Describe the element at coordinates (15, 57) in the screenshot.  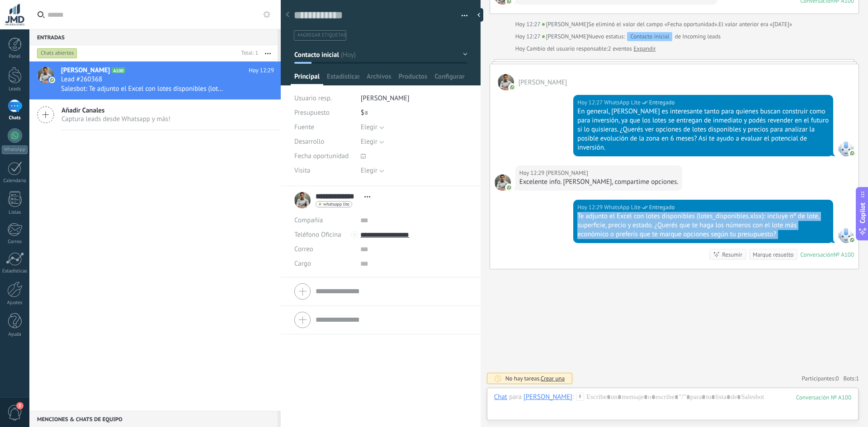
I see `div: Panel` at that location.